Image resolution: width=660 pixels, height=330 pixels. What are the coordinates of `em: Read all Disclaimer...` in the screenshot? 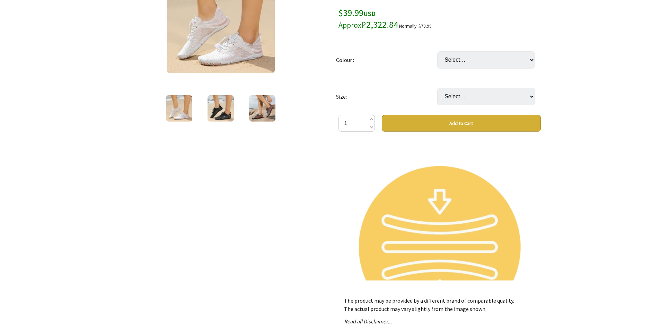 It's located at (368, 321).